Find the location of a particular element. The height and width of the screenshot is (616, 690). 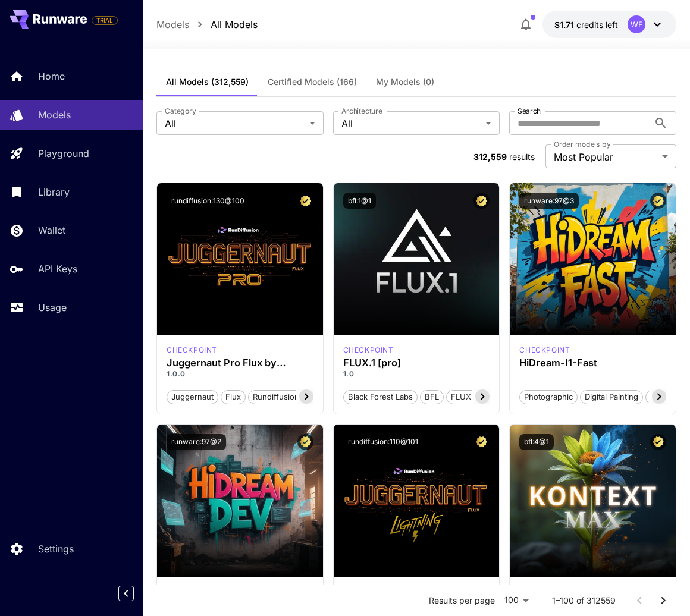

button: Collapse sidebar is located at coordinates (126, 594).